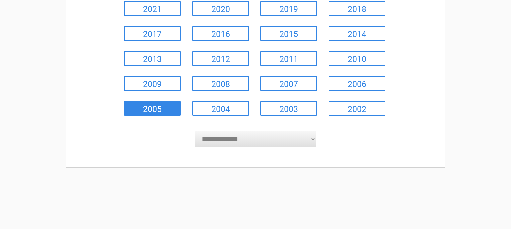 This screenshot has height=229, width=511. I want to click on a: 2013, so click(152, 58).